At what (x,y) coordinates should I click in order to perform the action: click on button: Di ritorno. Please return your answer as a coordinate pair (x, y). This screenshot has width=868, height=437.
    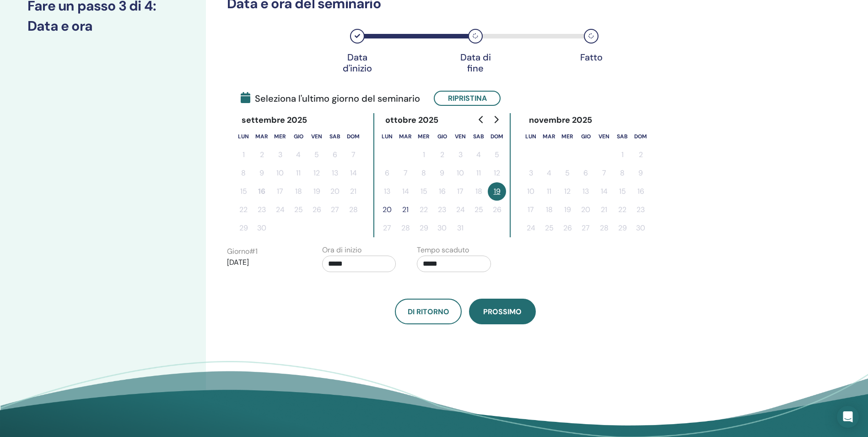
    Looking at the image, I should click on (428, 311).